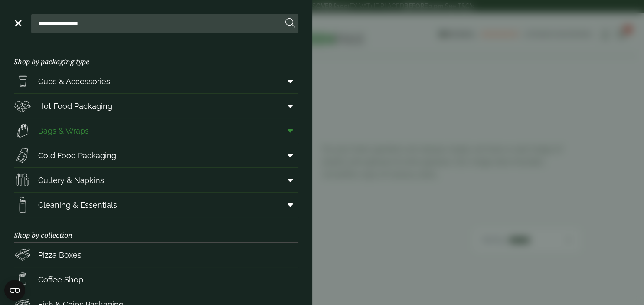  I want to click on a: Cleaning & Essentials, so click(156, 205).